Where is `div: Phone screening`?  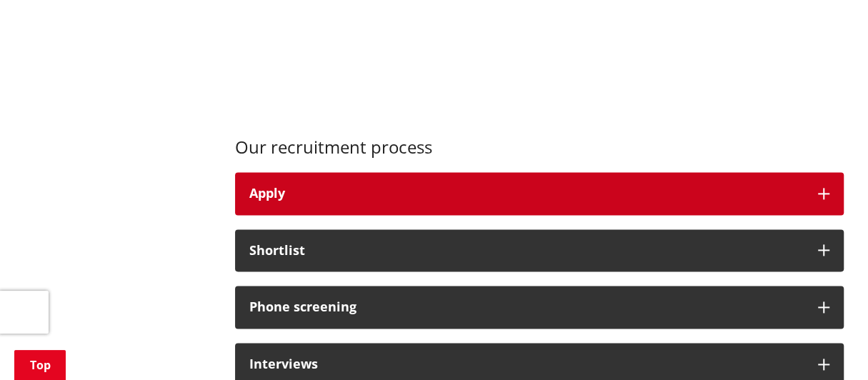
div: Phone screening is located at coordinates (527, 307).